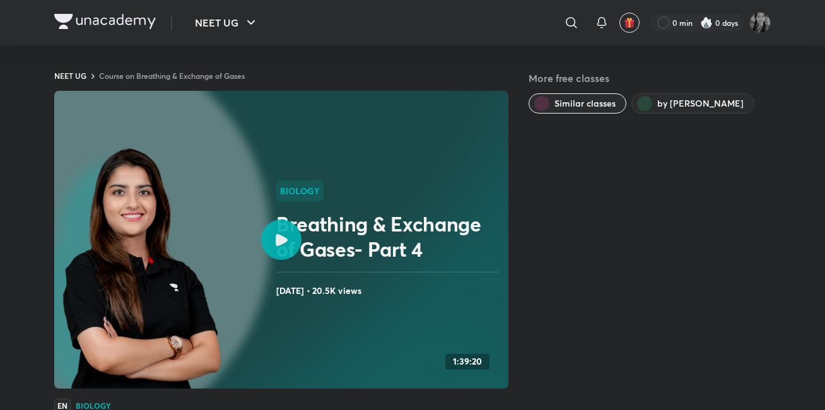 Image resolution: width=825 pixels, height=410 pixels. I want to click on button: avatar, so click(629, 23).